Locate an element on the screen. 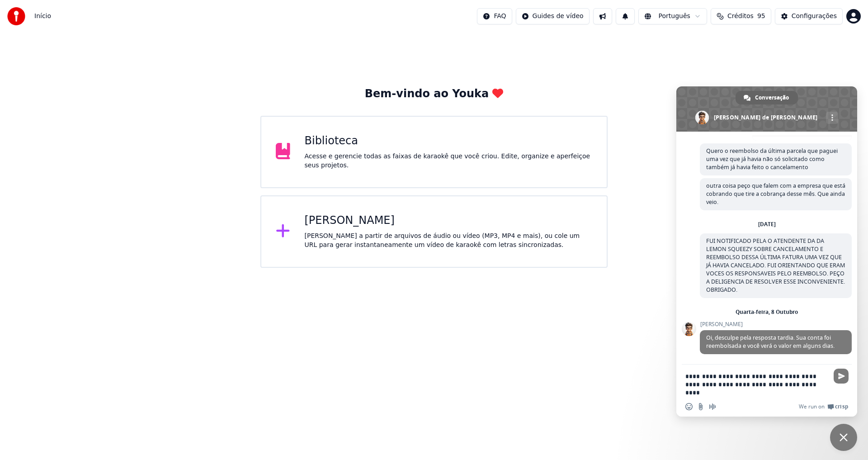 The width and height of the screenshot is (868, 460). div: Bem-vindo ao Youka is located at coordinates (434, 94).